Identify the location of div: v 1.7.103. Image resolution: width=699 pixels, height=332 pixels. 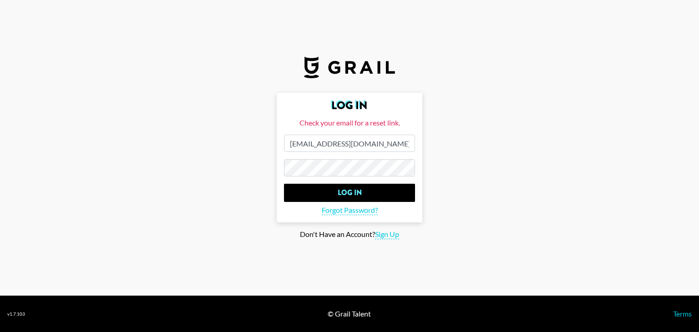
(16, 314).